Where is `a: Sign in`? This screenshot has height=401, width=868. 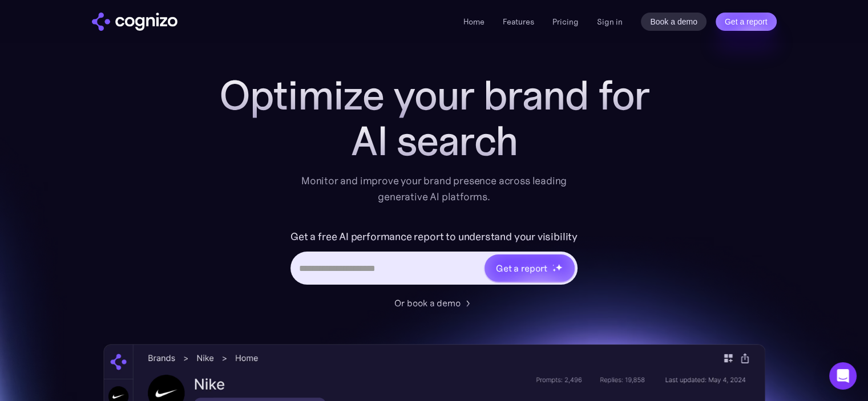 a: Sign in is located at coordinates (610, 21).